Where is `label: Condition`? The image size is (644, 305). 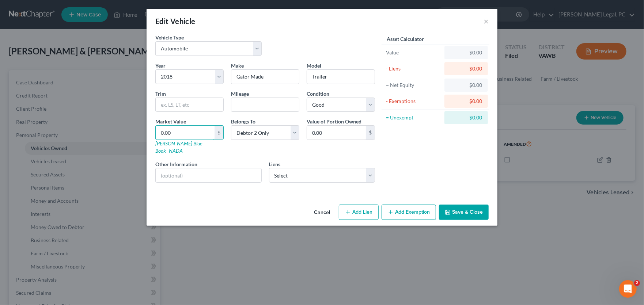
label: Condition is located at coordinates (318, 94).